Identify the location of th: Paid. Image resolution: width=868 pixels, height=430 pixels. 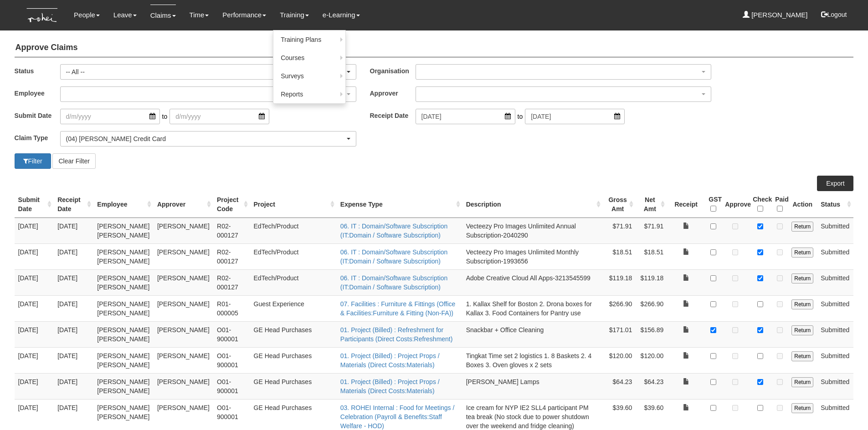
(780, 204).